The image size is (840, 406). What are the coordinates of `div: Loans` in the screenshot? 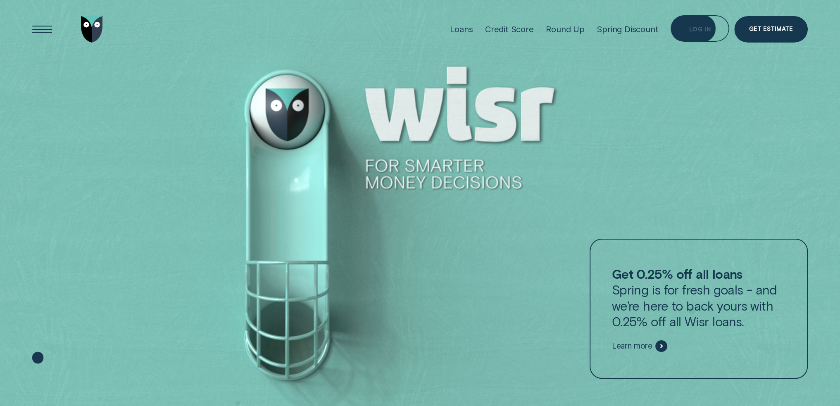 It's located at (461, 29).